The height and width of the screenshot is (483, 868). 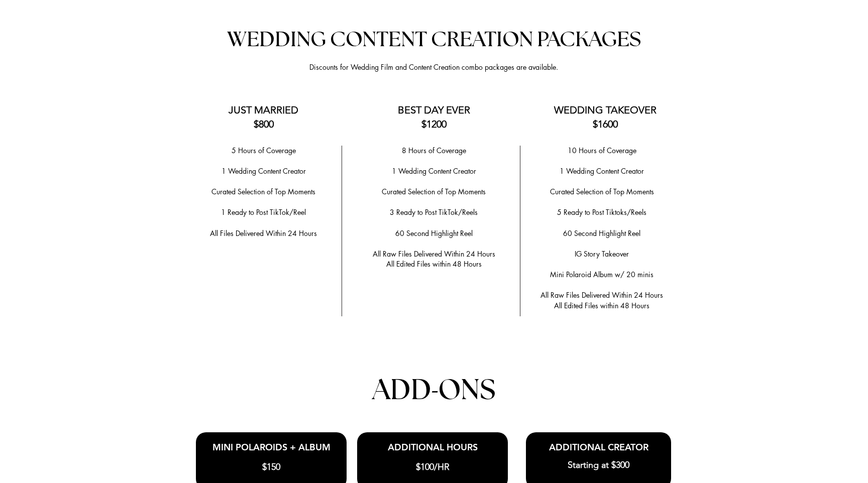 What do you see at coordinates (602, 254) in the screenshot?
I see `span: IG Story Takeover` at bounding box center [602, 254].